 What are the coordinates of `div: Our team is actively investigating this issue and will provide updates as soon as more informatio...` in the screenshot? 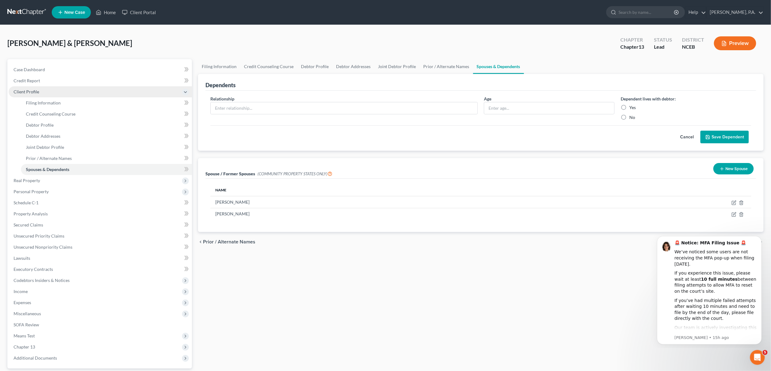 It's located at (68, 104).